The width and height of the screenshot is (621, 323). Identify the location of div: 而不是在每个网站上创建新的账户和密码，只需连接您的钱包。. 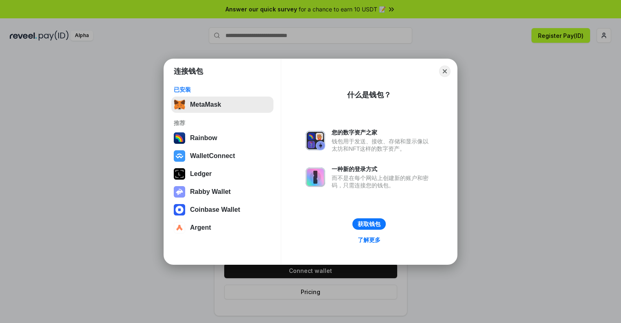
(382, 181).